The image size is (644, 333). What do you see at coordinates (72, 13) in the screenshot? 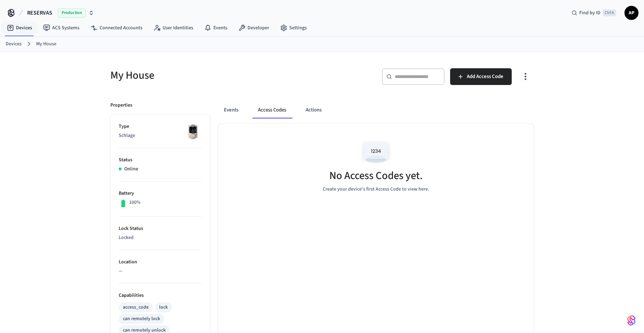
I see `span: Production` at bounding box center [72, 13].